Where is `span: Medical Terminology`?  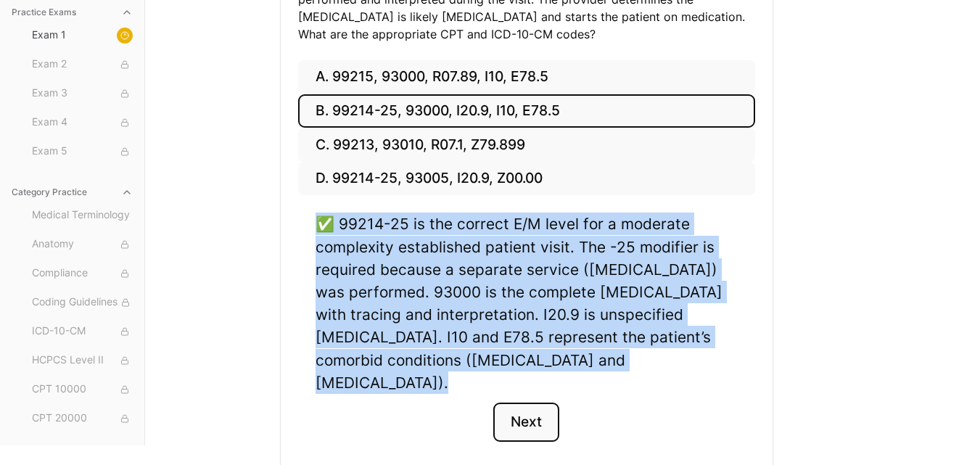
span: Medical Terminology is located at coordinates (82, 216).